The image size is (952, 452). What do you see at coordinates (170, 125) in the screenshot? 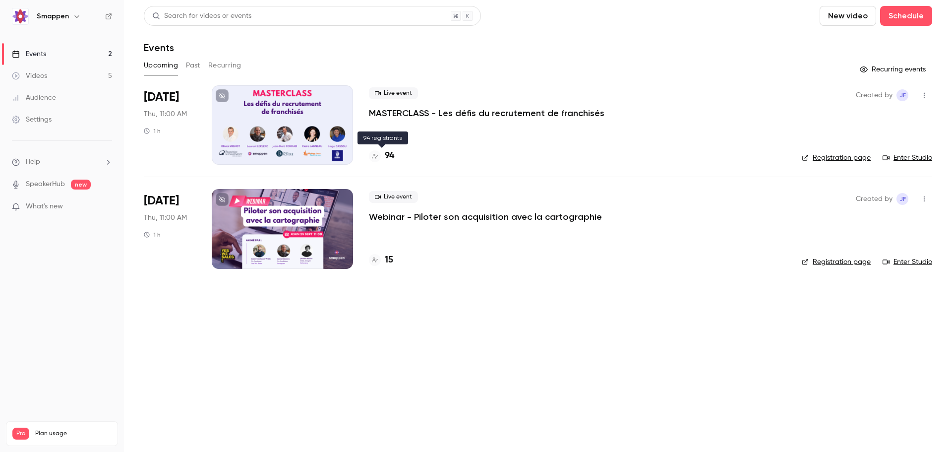
I see `div: Sep 11 Thu, 11:00 AM (Europe/Paris)` at bounding box center [170, 125].